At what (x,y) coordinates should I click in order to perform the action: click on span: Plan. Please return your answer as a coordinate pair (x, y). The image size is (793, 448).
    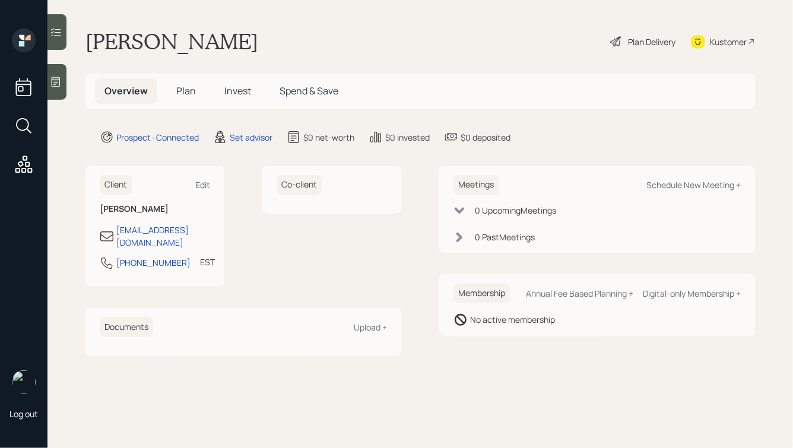
    Looking at the image, I should click on (186, 91).